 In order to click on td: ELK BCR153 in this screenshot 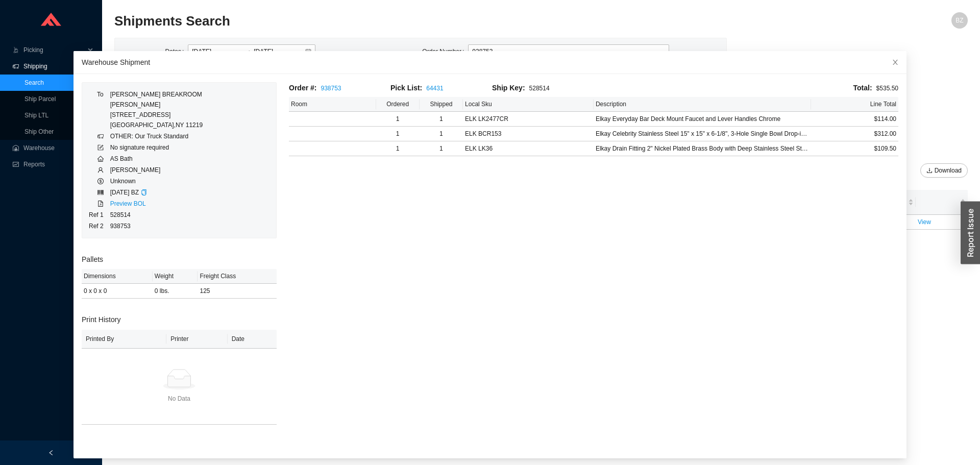, I will do `click(528, 134)`.